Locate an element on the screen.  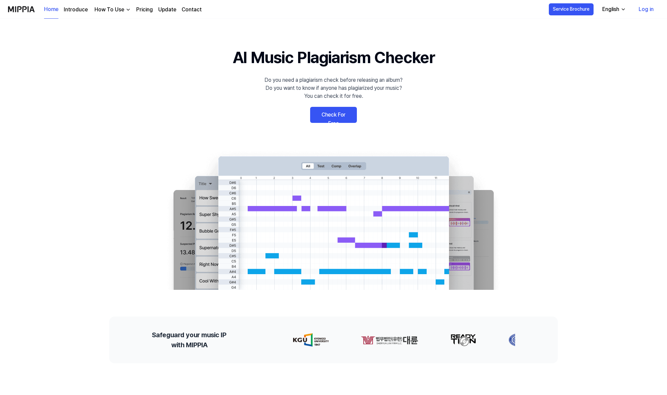
h1: AI Music Plagiarism Checker is located at coordinates (333, 57).